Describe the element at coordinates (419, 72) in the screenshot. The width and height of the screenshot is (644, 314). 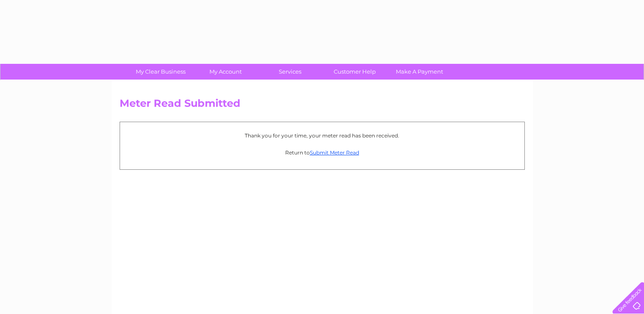
I see `a: Make A Payment` at that location.